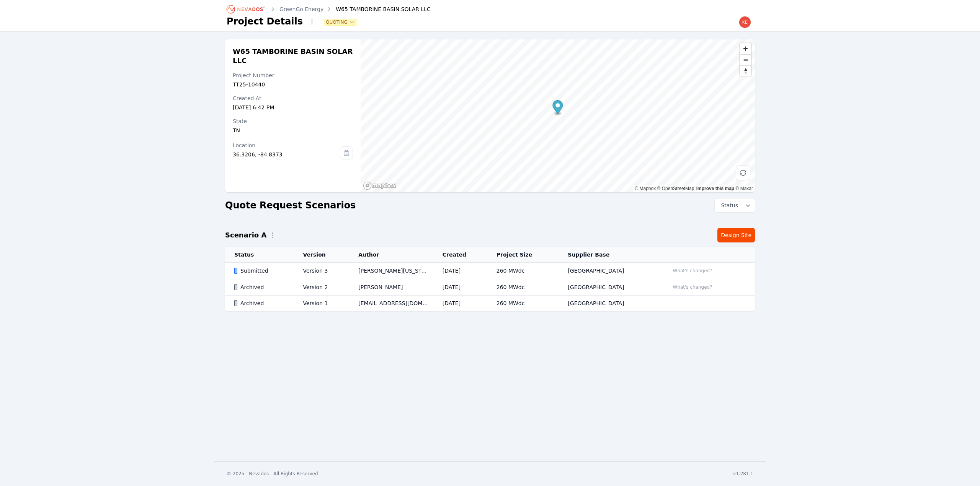 The width and height of the screenshot is (980, 486). What do you see at coordinates (293, 99) in the screenshot?
I see `div: Created At` at bounding box center [293, 99].